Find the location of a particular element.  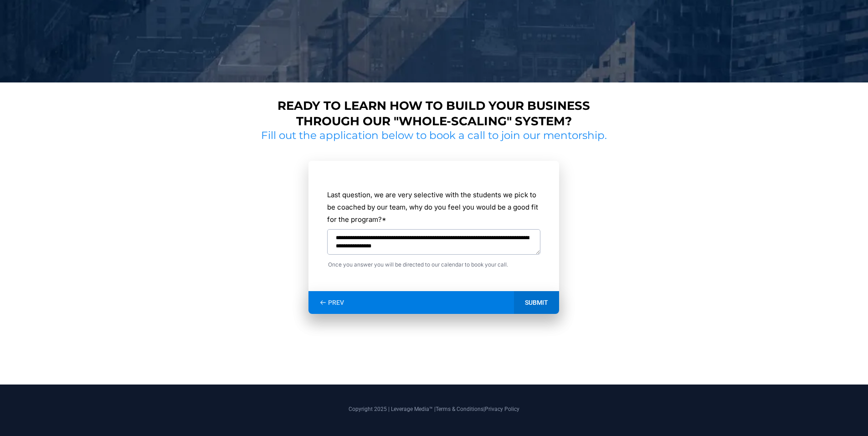

div: SUBMIT is located at coordinates (537, 302).